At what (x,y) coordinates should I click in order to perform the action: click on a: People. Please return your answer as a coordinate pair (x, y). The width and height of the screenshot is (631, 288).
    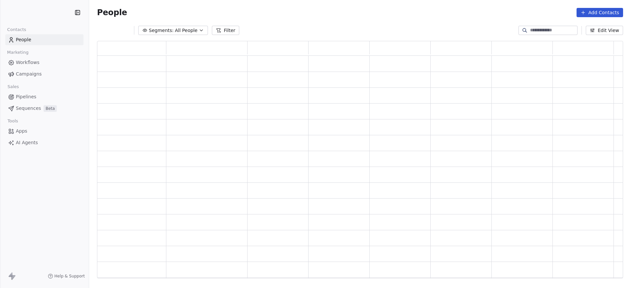
    Looking at the image, I should click on (44, 40).